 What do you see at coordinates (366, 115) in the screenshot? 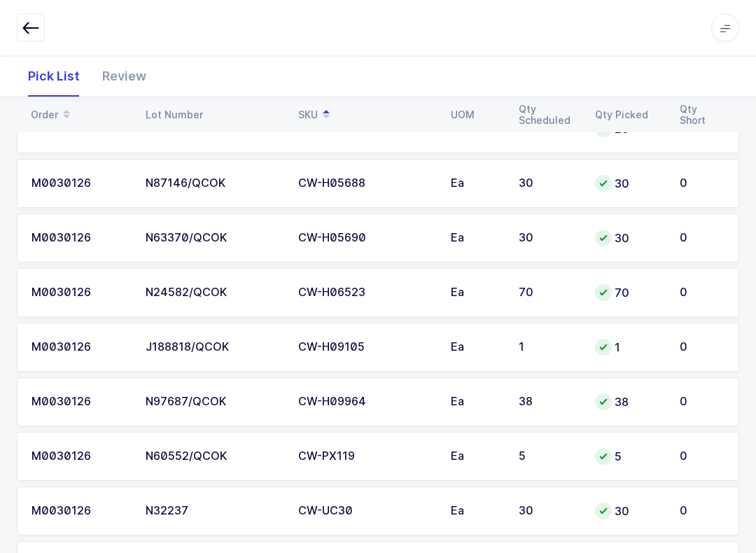
I see `div: SKU` at bounding box center [366, 115].